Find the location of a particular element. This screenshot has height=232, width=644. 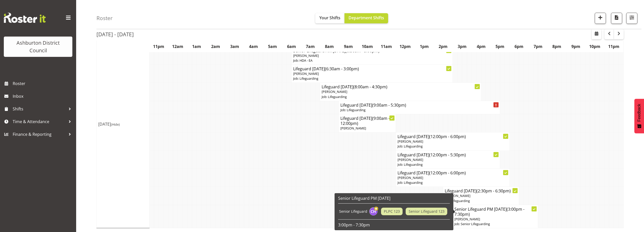

th: 4pm is located at coordinates (481, 46).